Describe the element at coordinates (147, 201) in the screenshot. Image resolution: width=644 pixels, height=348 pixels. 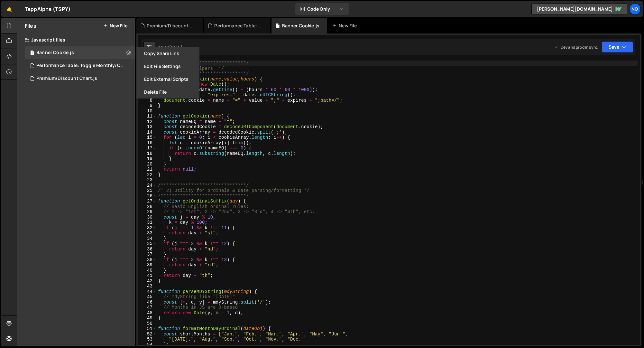
I see `div: 27` at that location.